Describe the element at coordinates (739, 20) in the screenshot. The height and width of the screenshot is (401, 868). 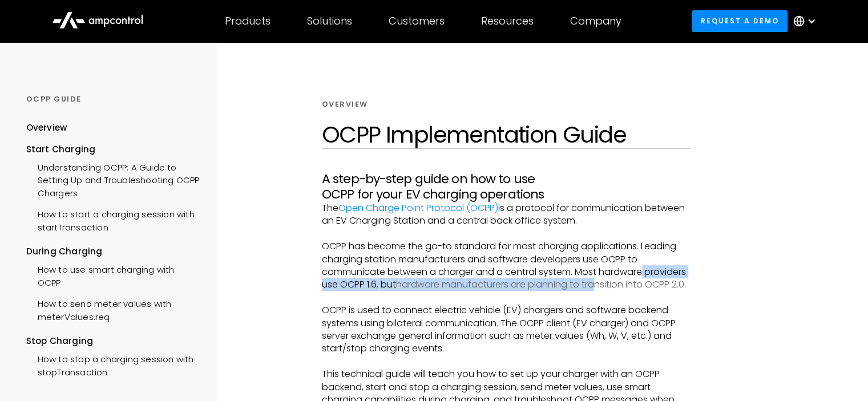
I see `a: Request a demo` at that location.